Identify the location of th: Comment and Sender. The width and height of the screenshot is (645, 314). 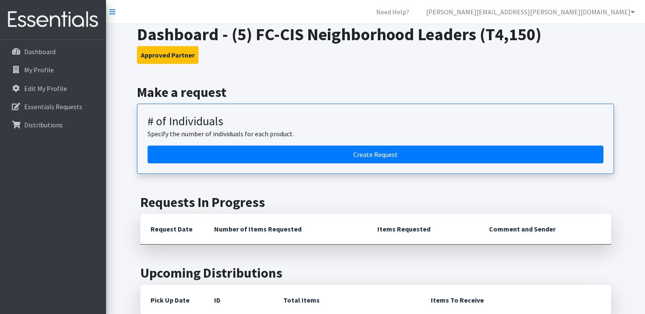
(544, 229).